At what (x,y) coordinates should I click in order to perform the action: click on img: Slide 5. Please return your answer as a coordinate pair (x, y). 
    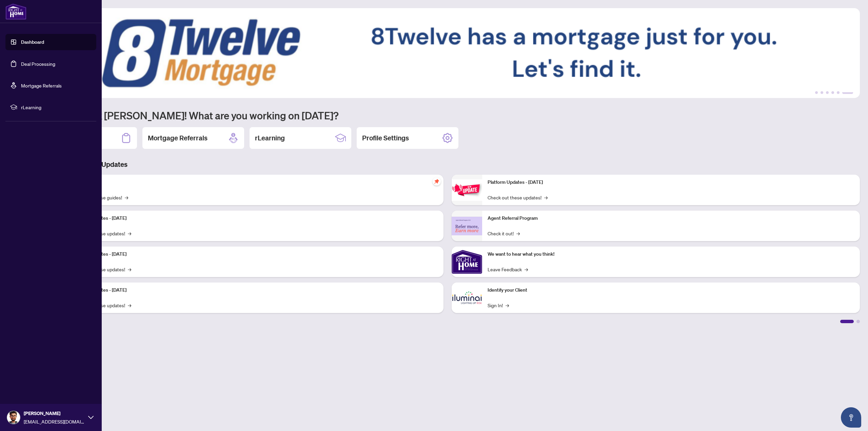
    Looking at the image, I should click on (448, 53).